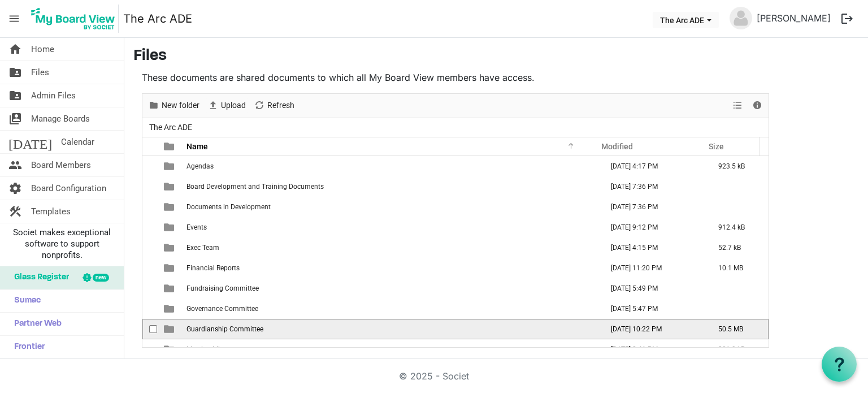  Describe the element at coordinates (391, 309) in the screenshot. I see `td: Governance Committee is template cell column header Name` at that location.